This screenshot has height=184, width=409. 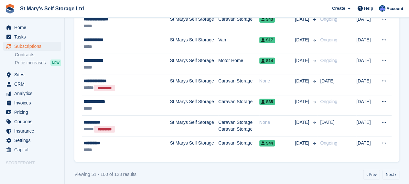 I want to click on span: Subscriptions, so click(x=34, y=46).